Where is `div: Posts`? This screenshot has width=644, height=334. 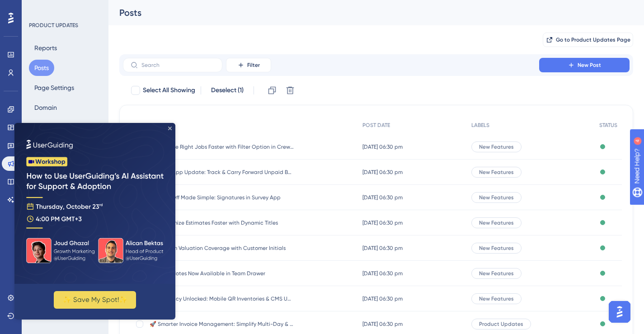
div: Posts is located at coordinates (364, 13).